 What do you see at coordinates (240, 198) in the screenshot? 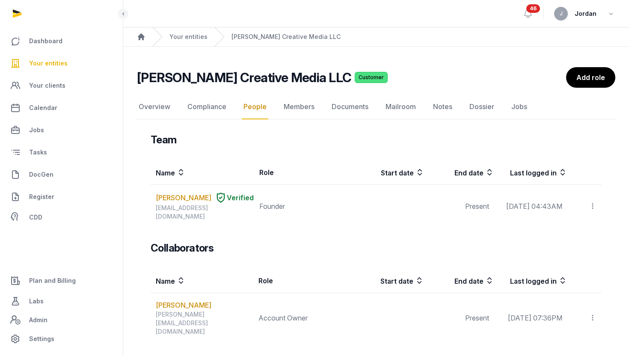
I see `span: Verified` at bounding box center [240, 198].